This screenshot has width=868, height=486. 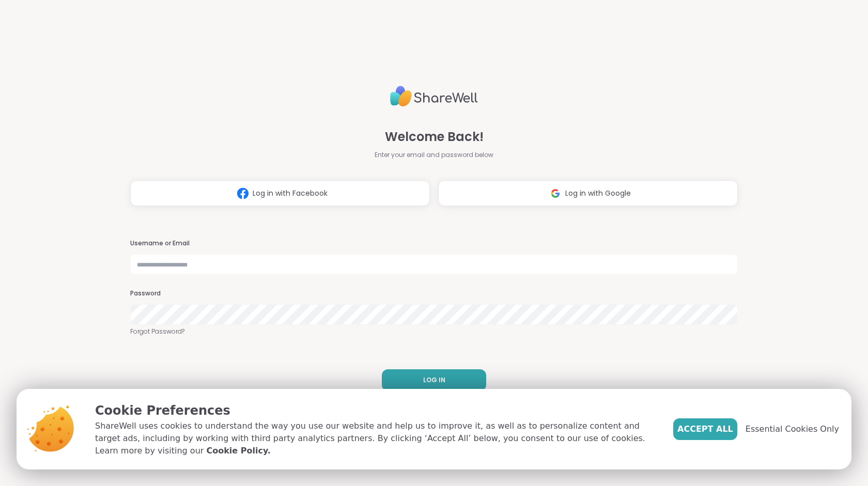 What do you see at coordinates (434, 332) in the screenshot?
I see `a: Forgot Password?` at bounding box center [434, 332].